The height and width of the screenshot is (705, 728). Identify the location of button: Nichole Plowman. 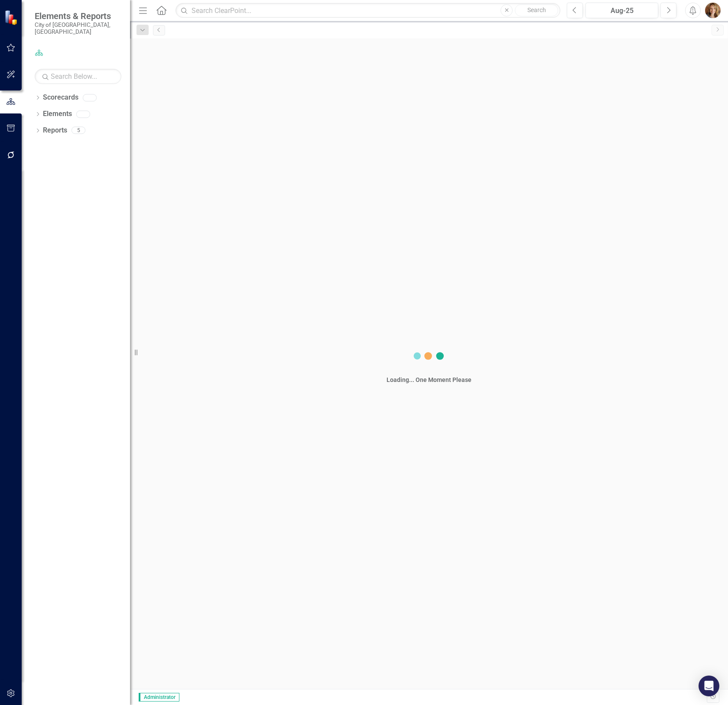
(712, 10).